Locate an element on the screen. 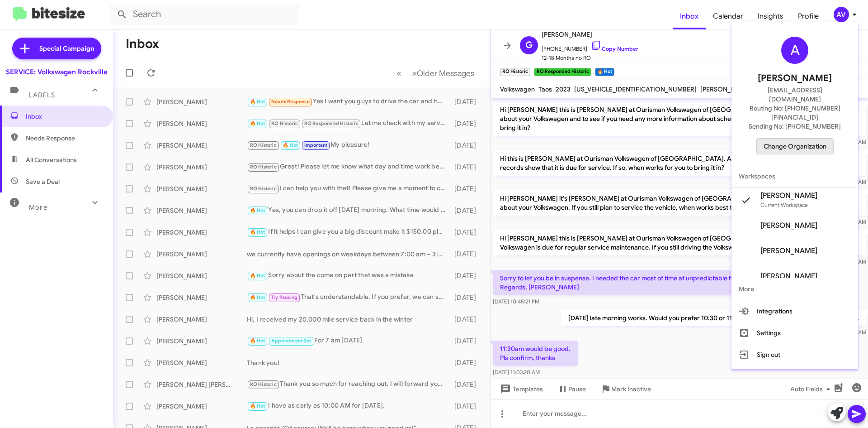  span: Current Workspace is located at coordinates (784, 205).